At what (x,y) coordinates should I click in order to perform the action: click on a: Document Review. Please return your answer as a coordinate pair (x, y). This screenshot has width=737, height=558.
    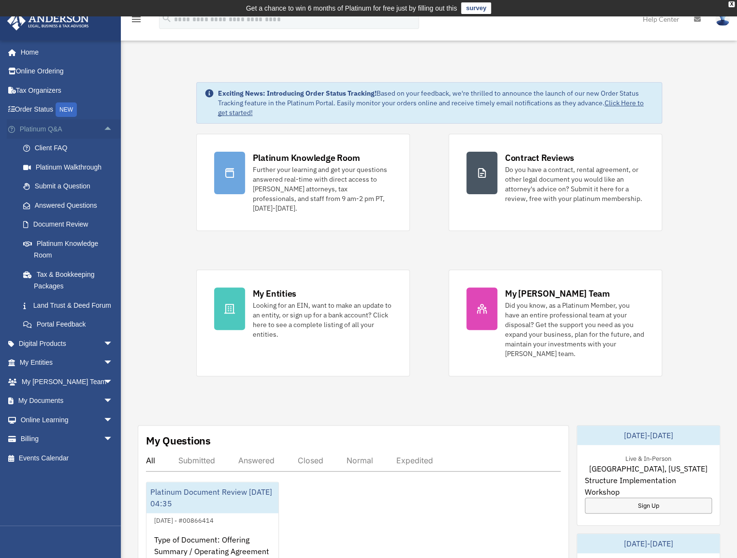
    Looking at the image, I should click on (71, 225).